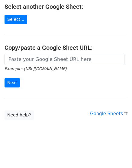 The height and width of the screenshot is (168, 132). Describe the element at coordinates (108, 113) in the screenshot. I see `a: Google Sheets` at that location.